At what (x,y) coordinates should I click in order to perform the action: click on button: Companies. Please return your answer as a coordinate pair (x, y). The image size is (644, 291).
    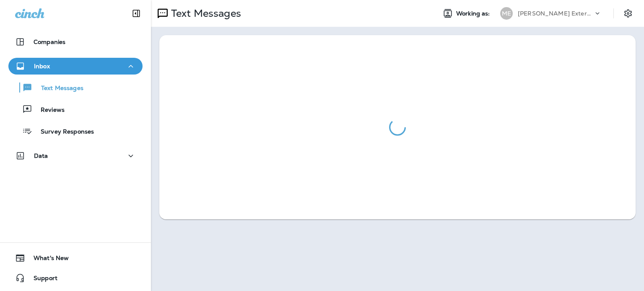
    Looking at the image, I should click on (76, 42).